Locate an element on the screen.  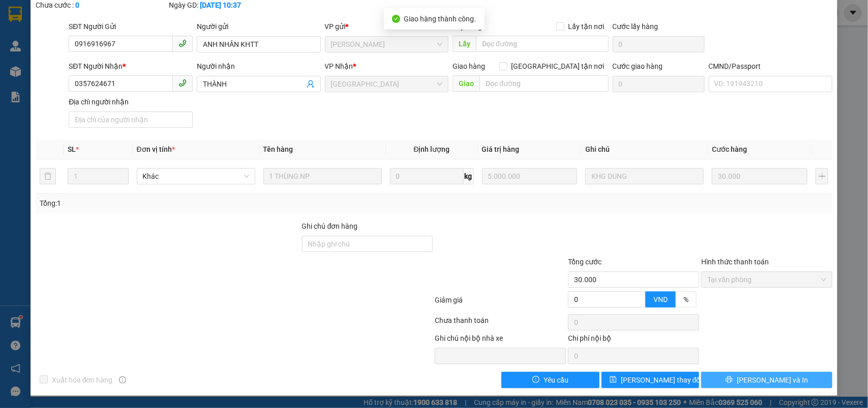
span: Giao hàng thành công. is located at coordinates (441, 19).